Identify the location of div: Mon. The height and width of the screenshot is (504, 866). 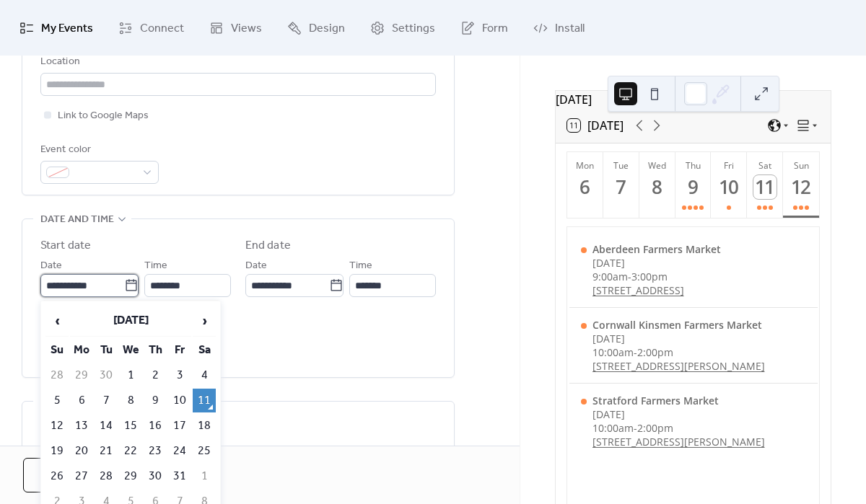
(585, 165).